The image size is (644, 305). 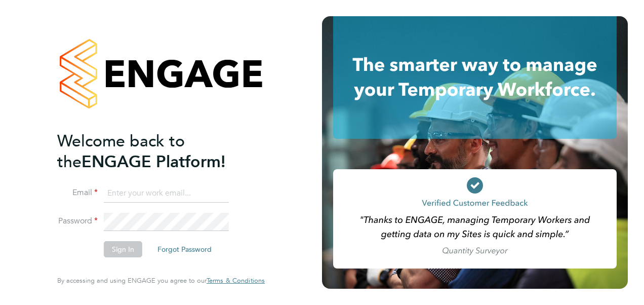 I want to click on h2: ENGAGE Platform!, so click(x=156, y=152).